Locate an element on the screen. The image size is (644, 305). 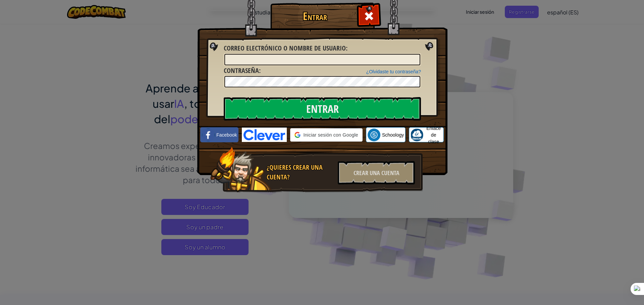
font: Facebook is located at coordinates (226, 135).